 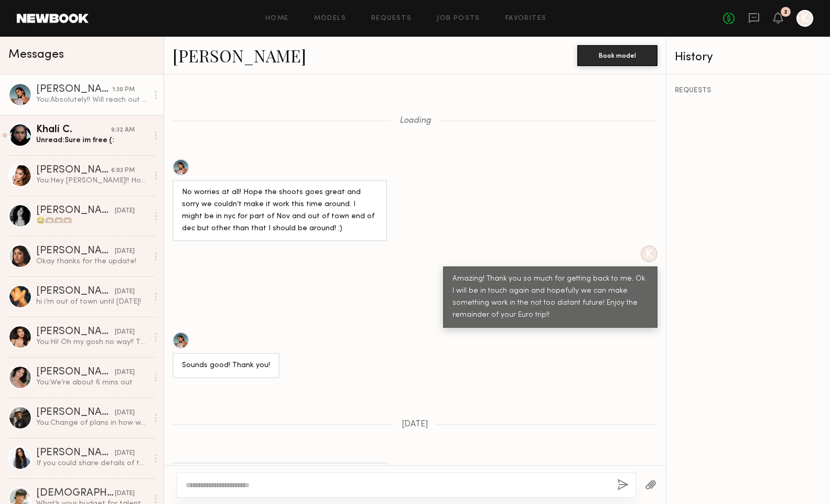 What do you see at coordinates (550, 297) in the screenshot?
I see `div: Amazing! Thank you so much for getting back to me. Ok I will be in touch again and hopefully we c...` at bounding box center [550, 297].